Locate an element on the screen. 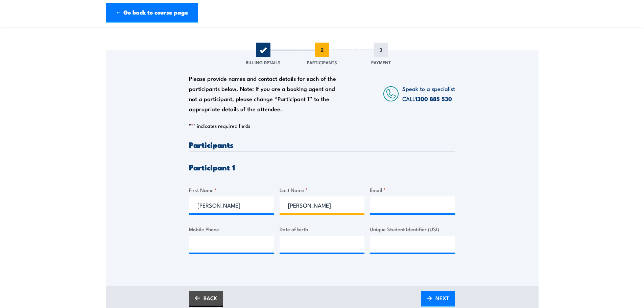 This screenshot has height=308, width=644. div: Please provide names and contact details for each of the participants below. Note: If you are a b... is located at coordinates (266, 94).